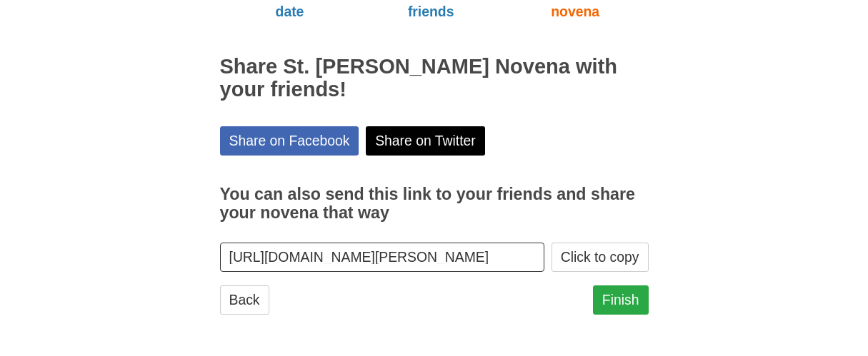  Describe the element at coordinates (600, 257) in the screenshot. I see `button: Click to copy` at that location.